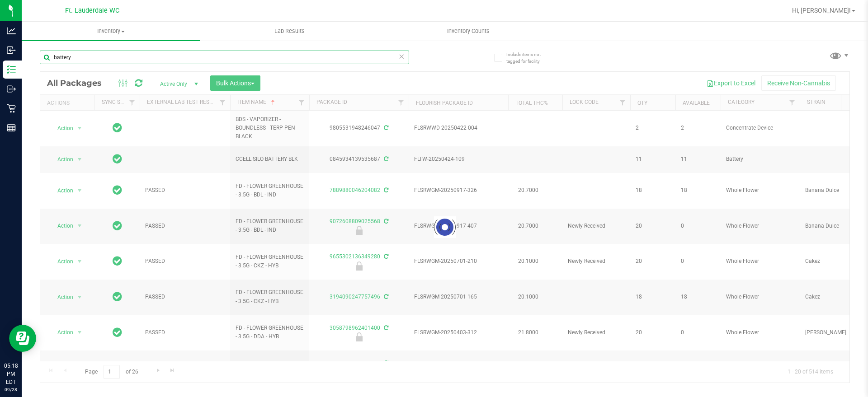 This screenshot has width=868, height=397. What do you see at coordinates (11, 70) in the screenshot?
I see `inline-svg: Inventory` at bounding box center [11, 70].